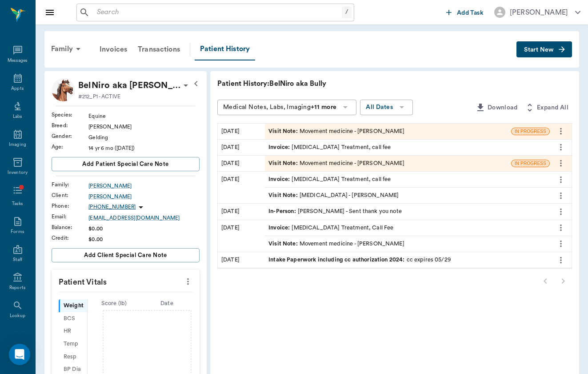 This screenshot has height=374, width=588. Describe the element at coordinates (125, 164) in the screenshot. I see `button: Add patient Special Care Note` at that location.